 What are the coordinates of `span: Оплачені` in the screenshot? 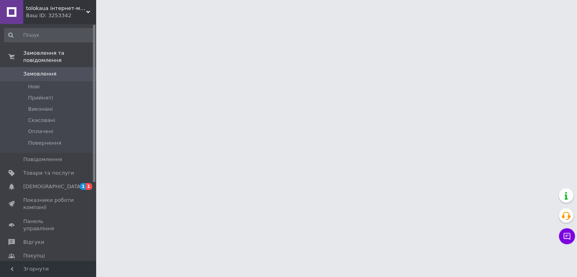 It's located at (40, 132).